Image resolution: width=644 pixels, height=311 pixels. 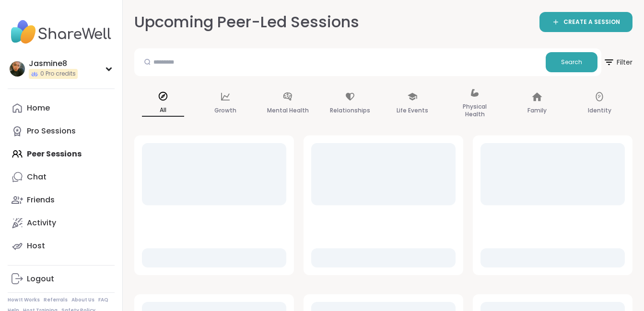 What do you see at coordinates (572, 62) in the screenshot?
I see `button: Search` at bounding box center [572, 62].